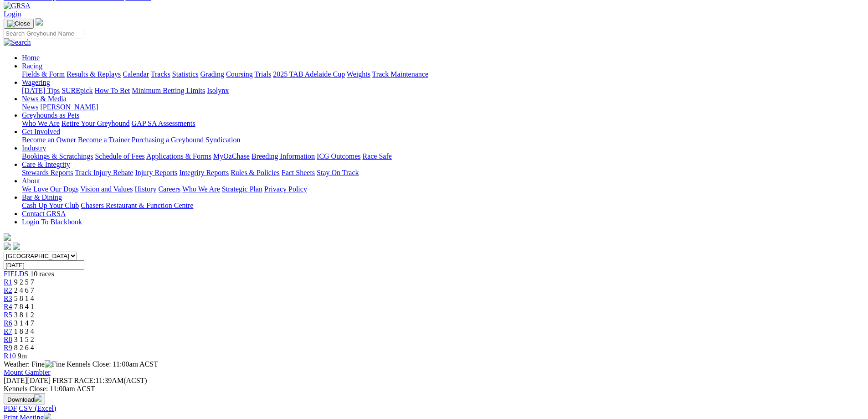 Image resolution: width=868 pixels, height=419 pixels. Describe the element at coordinates (44, 99) in the screenshot. I see `a: News & Media` at that location.